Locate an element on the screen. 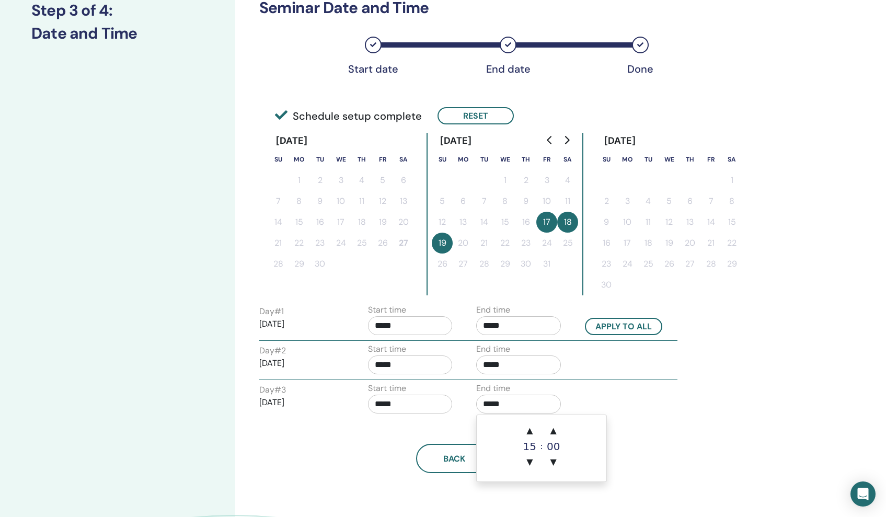 This screenshot has width=886, height=517. div: 00 is located at coordinates (553, 446).